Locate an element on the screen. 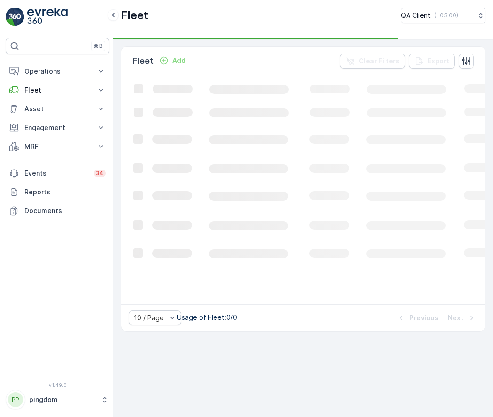 The image size is (493, 417). a: Documents is located at coordinates (57, 211).